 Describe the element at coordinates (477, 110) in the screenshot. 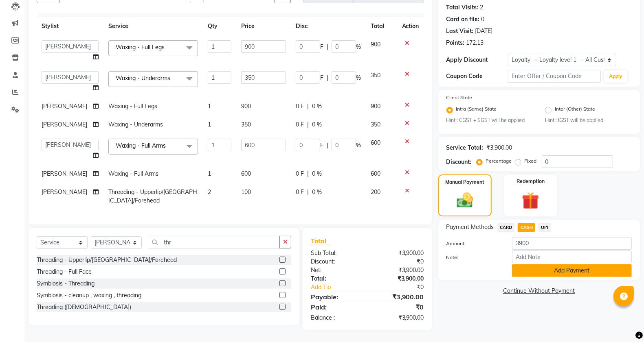

I see `label: Intra (Same) State` at that location.